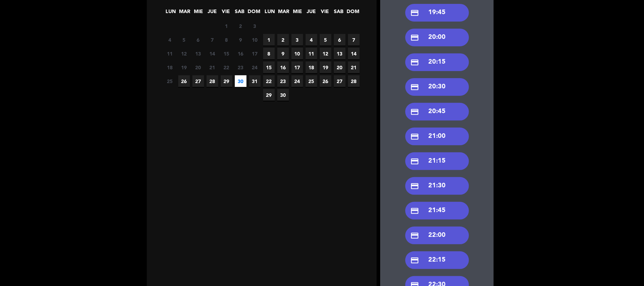 The width and height of the screenshot is (644, 286). I want to click on span: 31, so click(255, 81).